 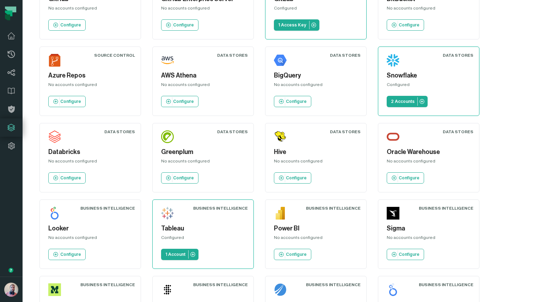 What do you see at coordinates (316, 228) in the screenshot?
I see `h5: Power BI` at bounding box center [316, 228].